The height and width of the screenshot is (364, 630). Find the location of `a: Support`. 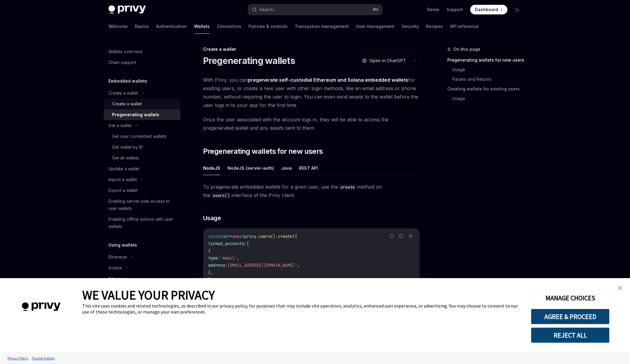

a: Support is located at coordinates (454, 10).